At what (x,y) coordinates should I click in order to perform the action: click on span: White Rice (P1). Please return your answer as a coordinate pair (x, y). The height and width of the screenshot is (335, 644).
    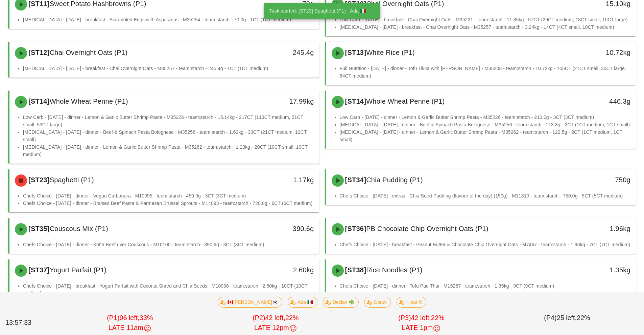
    Looking at the image, I should click on (391, 52).